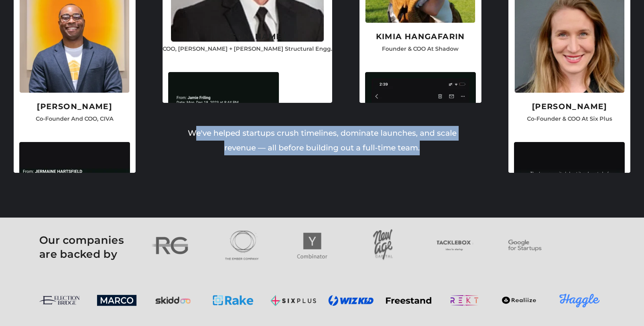 This screenshot has height=326, width=644. I want to click on p: Co-Founder & COO At Six Plus, so click(569, 119).